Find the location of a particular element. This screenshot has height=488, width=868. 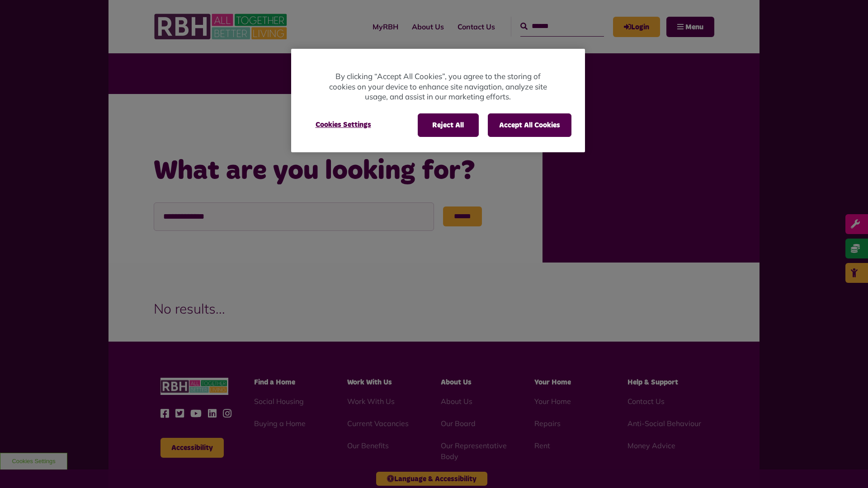

div: Cookie banner is located at coordinates (438, 101).